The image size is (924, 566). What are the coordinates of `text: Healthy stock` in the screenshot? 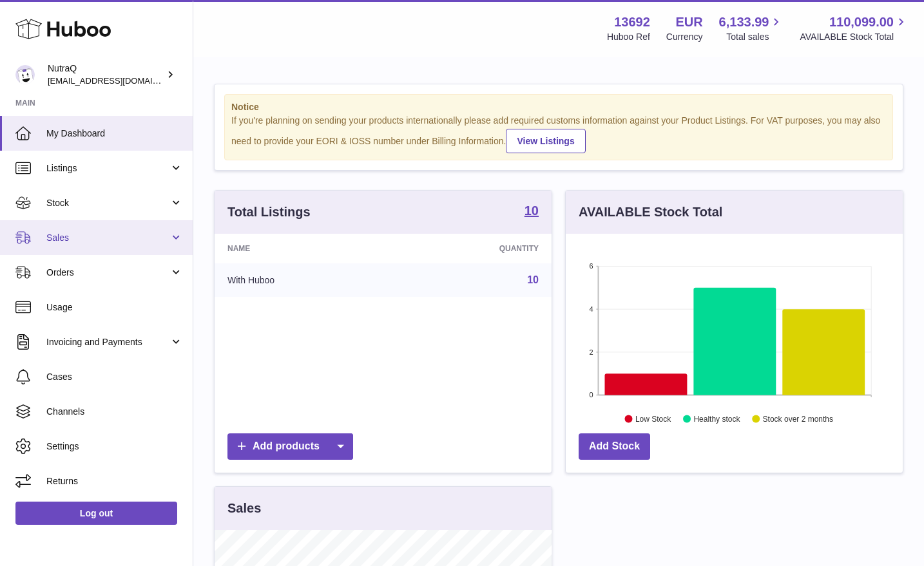 It's located at (717, 419).